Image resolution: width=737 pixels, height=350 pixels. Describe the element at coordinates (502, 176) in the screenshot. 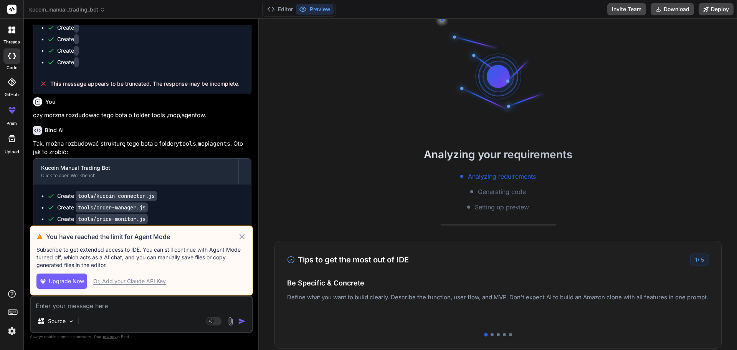

I see `span: Analyzing requirements` at that location.